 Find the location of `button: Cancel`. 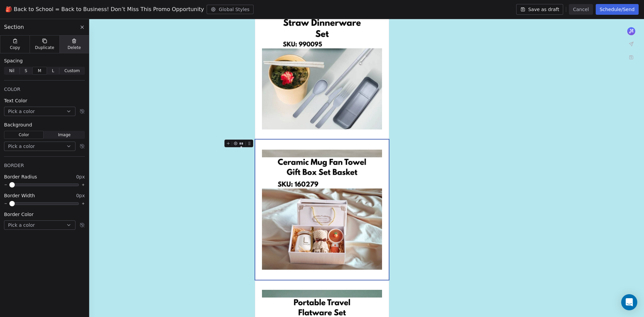

button: Cancel is located at coordinates (581, 9).